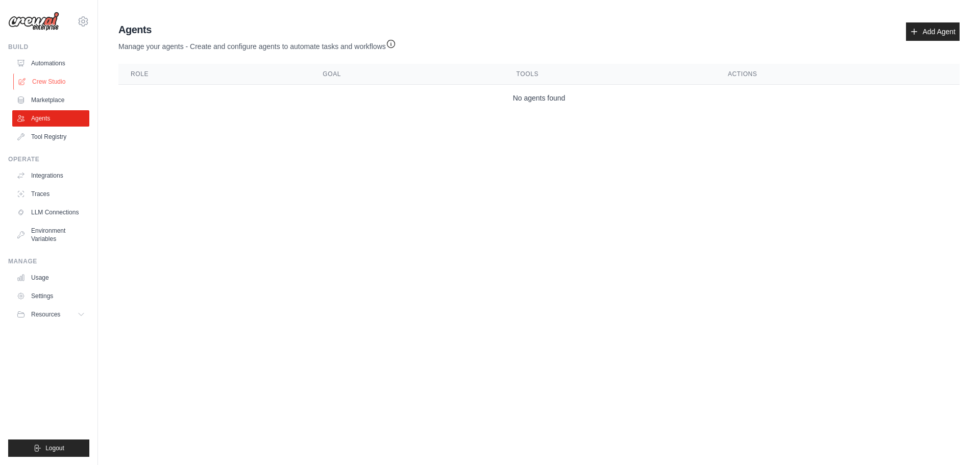  What do you see at coordinates (46, 315) in the screenshot?
I see `span: Resources` at bounding box center [46, 315].